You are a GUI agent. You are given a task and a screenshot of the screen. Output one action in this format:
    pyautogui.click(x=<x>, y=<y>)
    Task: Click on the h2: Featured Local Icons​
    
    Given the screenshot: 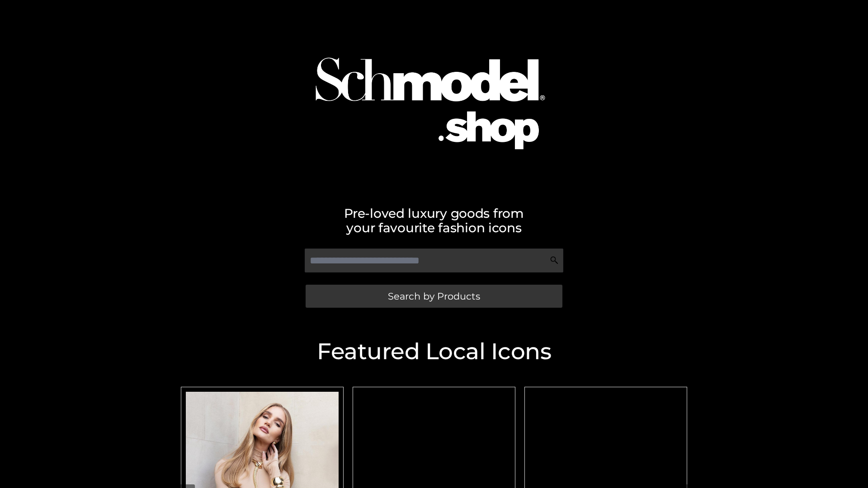 What is the action you would take?
    pyautogui.click(x=434, y=352)
    